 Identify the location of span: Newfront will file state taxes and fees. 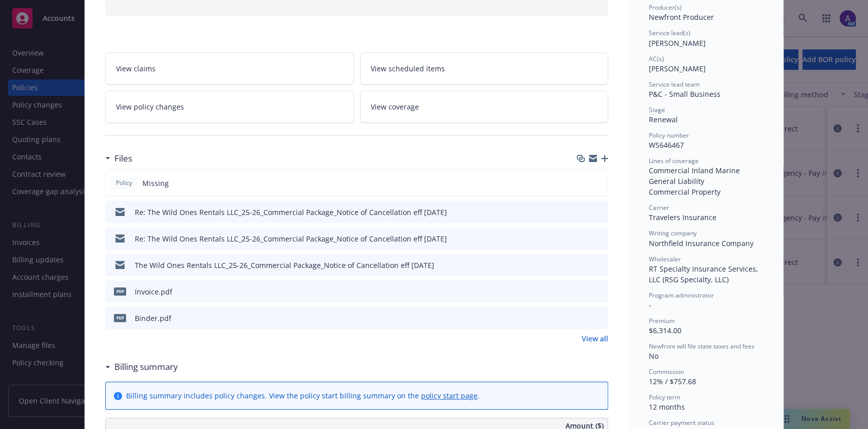
(702, 345).